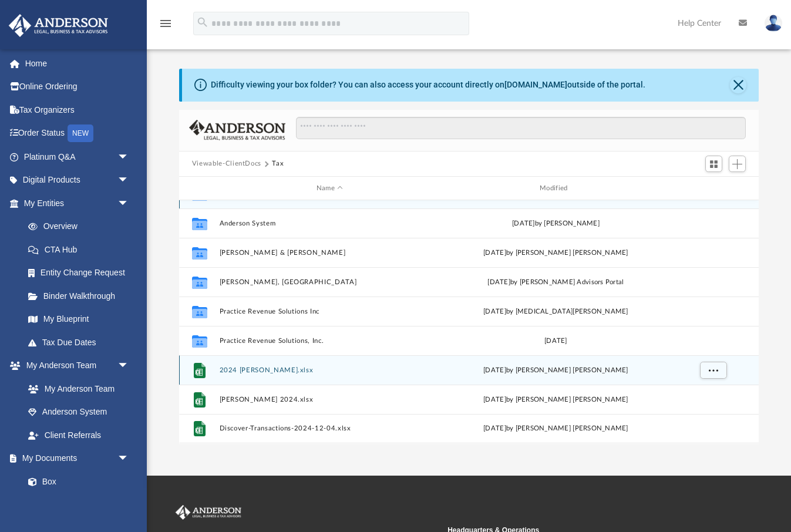  I want to click on button: Practice Revenue Solutions Inc, so click(329, 311).